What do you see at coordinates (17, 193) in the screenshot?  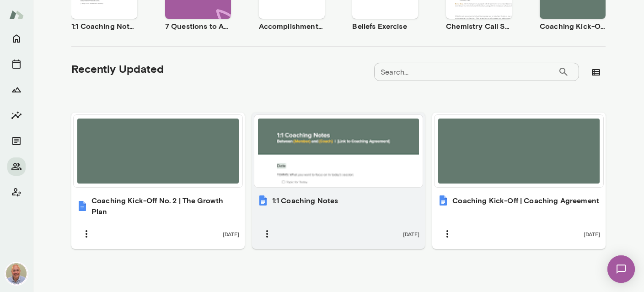 I see `button: Client app` at bounding box center [17, 193].